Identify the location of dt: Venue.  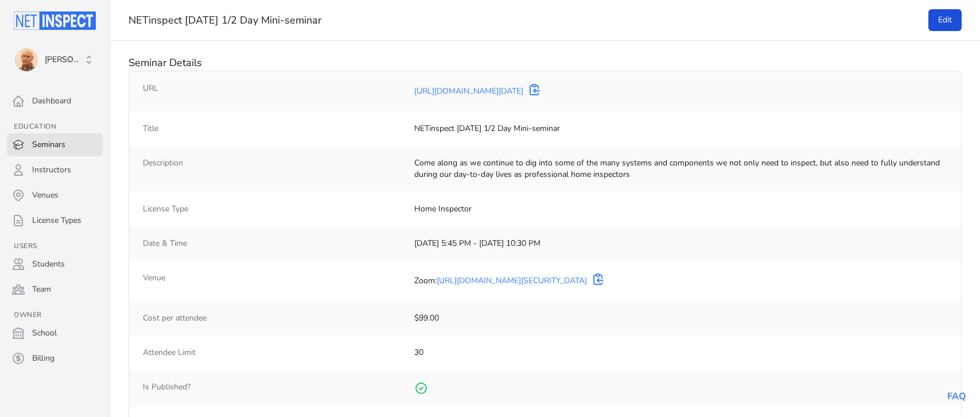
(274, 281).